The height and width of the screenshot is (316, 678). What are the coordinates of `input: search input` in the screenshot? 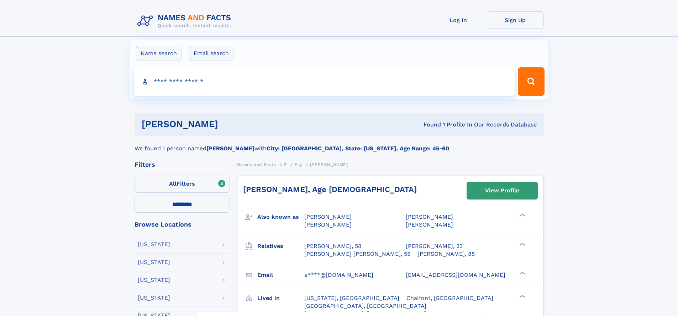 It's located at (324, 82).